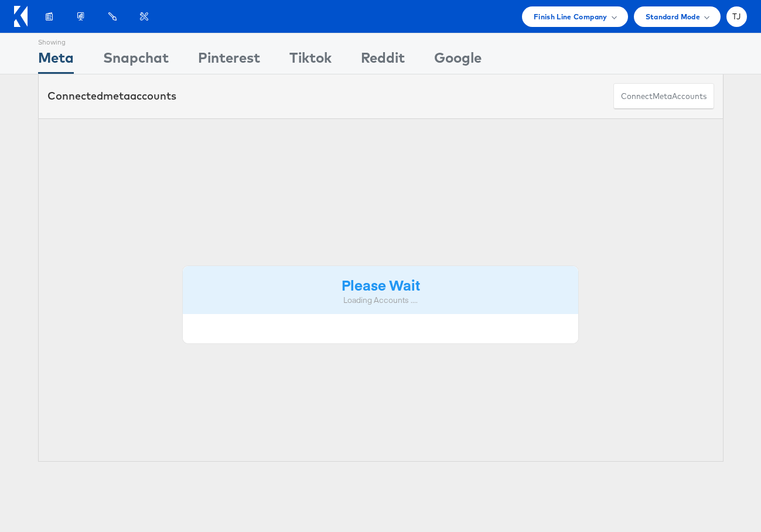  What do you see at coordinates (136, 60) in the screenshot?
I see `div: Snapchat` at bounding box center [136, 60].